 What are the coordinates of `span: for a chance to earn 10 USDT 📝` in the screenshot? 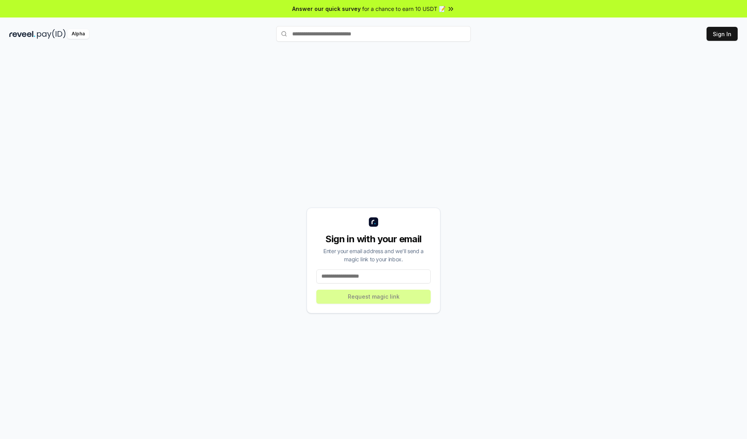 It's located at (404, 9).